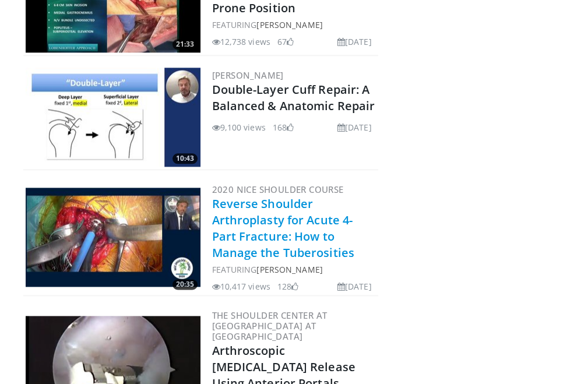  I want to click on span: 10:43, so click(185, 158).